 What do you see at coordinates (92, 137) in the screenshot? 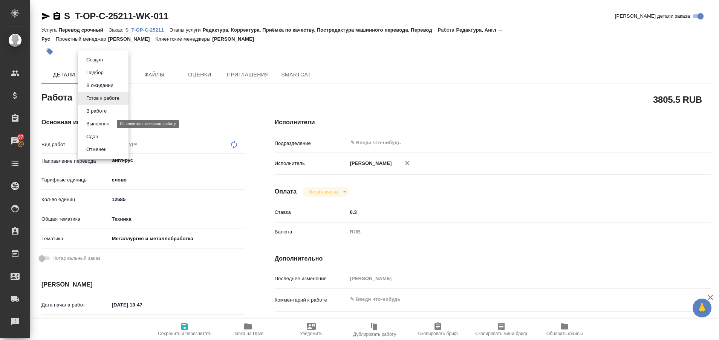
I see `button: Сдан` at bounding box center [92, 137].